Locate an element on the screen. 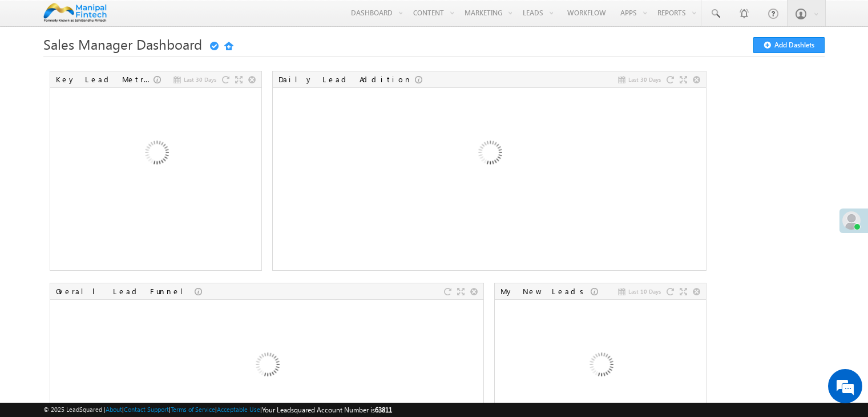  a: Contact Support is located at coordinates (146, 409).